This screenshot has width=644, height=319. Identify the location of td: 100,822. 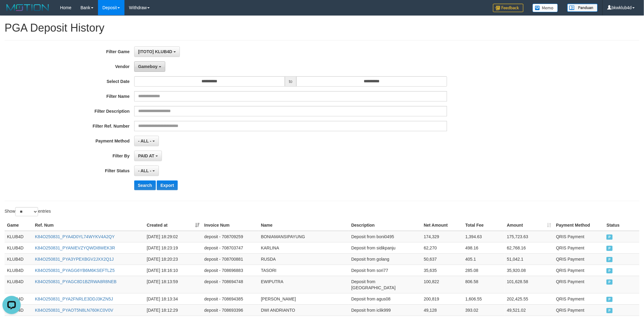
(442, 284).